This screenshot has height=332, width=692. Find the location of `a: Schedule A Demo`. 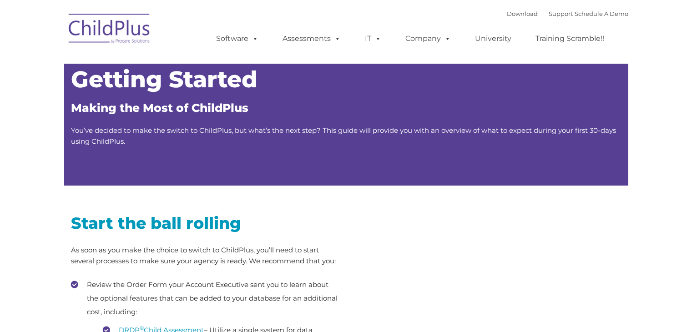

a: Schedule A Demo is located at coordinates (602, 14).